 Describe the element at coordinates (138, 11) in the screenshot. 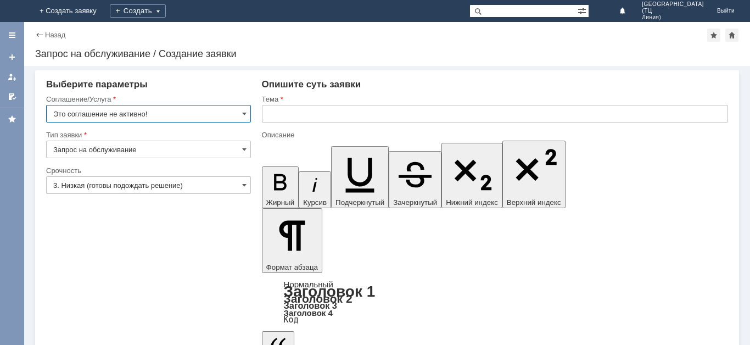

I see `div: Создать` at that location.